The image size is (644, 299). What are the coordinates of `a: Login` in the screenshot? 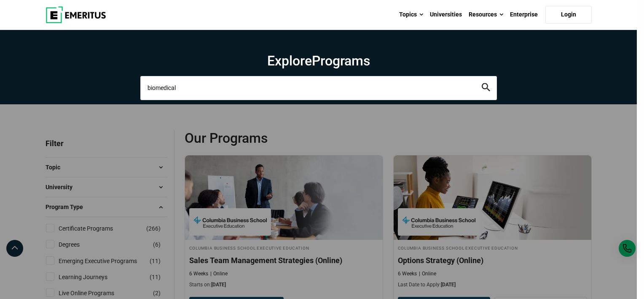 It's located at (569, 15).